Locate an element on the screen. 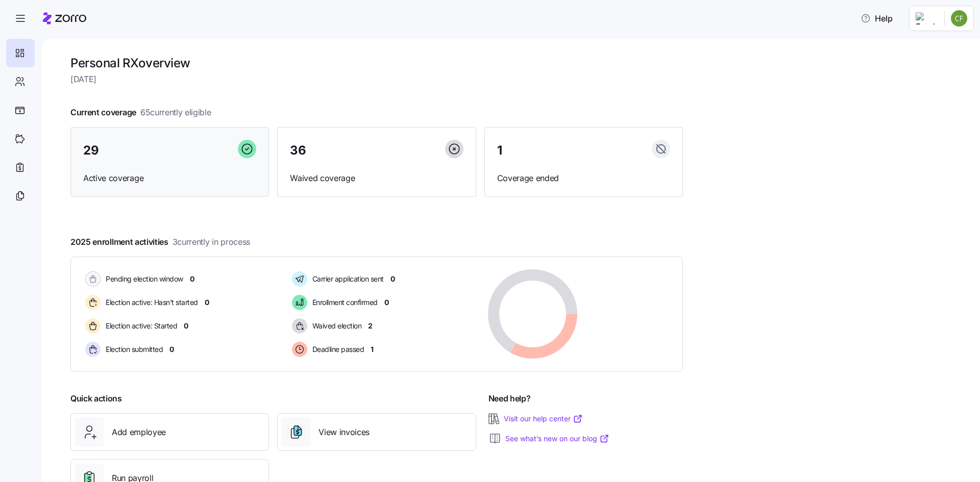 This screenshot has width=980, height=482. span: Coverage ended is located at coordinates (583, 178).